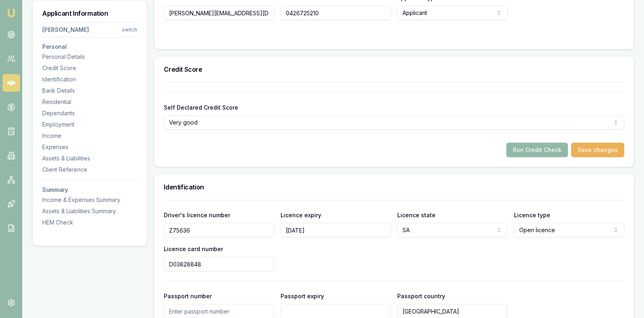 This screenshot has height=318, width=644. Describe the element at coordinates (335, 13) in the screenshot. I see `input: 0431 234 567` at that location.